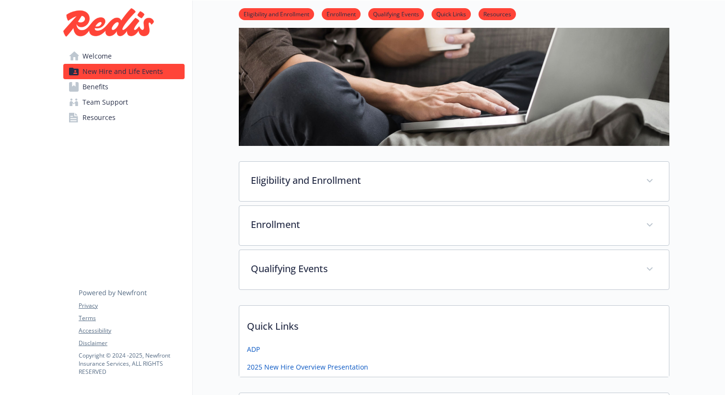 Image resolution: width=725 pixels, height=395 pixels. Describe the element at coordinates (454, 270) in the screenshot. I see `div: Qualifying Events` at that location.